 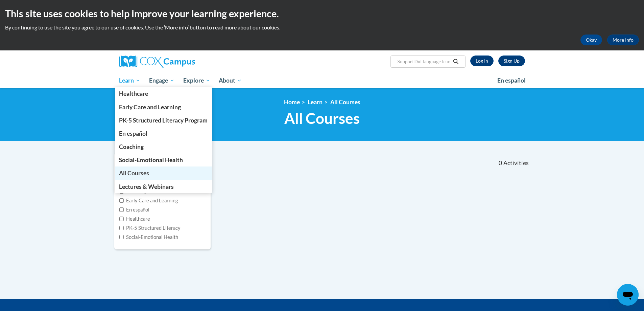 What do you see at coordinates (129, 80) in the screenshot?
I see `span: Learn` at bounding box center [129, 80].